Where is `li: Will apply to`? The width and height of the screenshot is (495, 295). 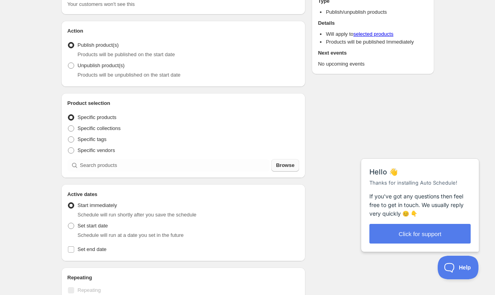
li: Will apply to is located at coordinates (376, 34).